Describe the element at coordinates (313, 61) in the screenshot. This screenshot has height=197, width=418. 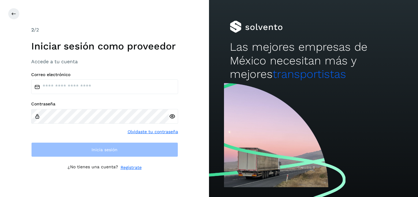
I see `h2: Las mejores empresas de México necesitan más y mejores` at that location.